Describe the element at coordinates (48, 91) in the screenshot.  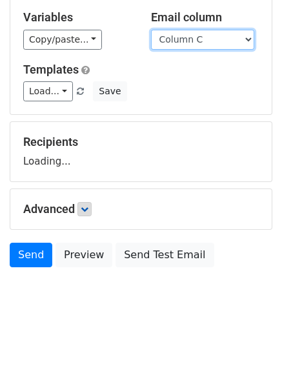
I see `a: Load...` at that location.